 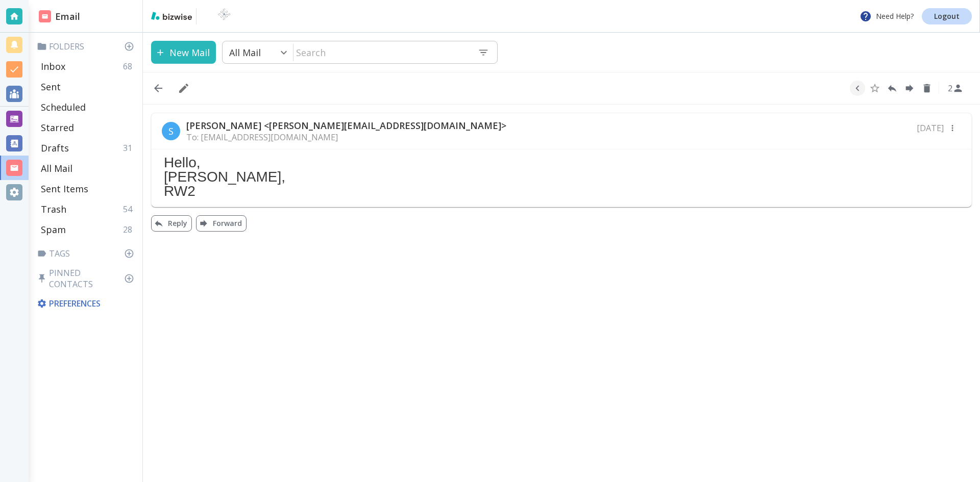 What do you see at coordinates (927, 88) in the screenshot?
I see `button: Delete` at bounding box center [927, 88].